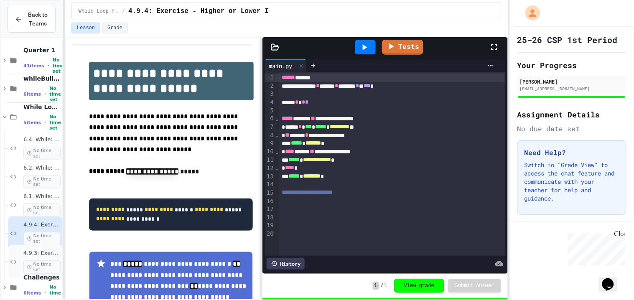 The image size is (634, 300). What do you see at coordinates (269, 177) in the screenshot?
I see `div: 13` at bounding box center [269, 177].